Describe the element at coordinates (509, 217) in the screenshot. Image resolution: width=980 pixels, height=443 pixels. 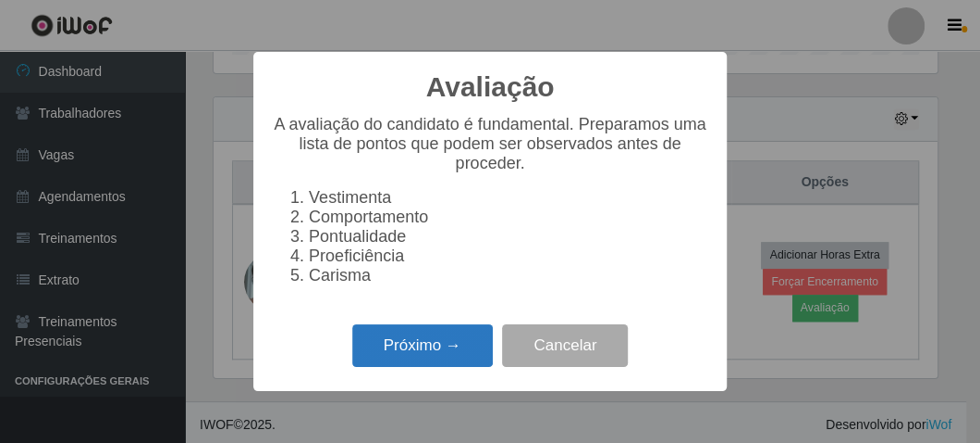
I see `li: Comportamento` at that location.